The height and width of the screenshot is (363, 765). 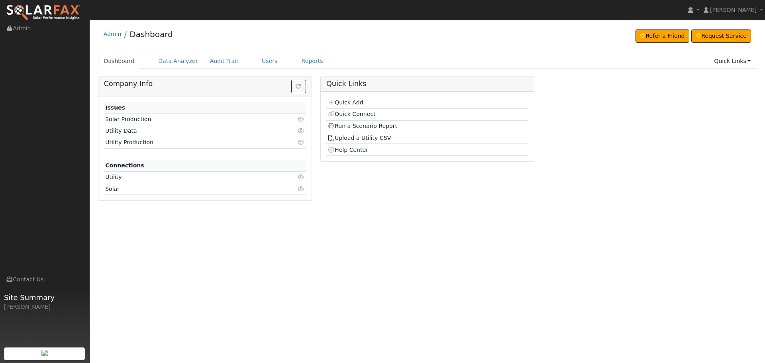 I want to click on a: Refer a Friend, so click(x=662, y=36).